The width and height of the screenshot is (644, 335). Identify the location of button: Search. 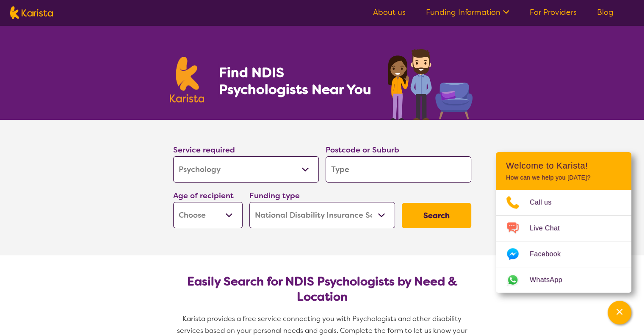
(436, 215).